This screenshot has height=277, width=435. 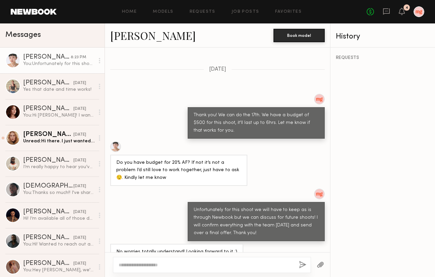 What do you see at coordinates (59, 141) in the screenshot?
I see `div: Unread: Hi there. I just wanted to follow up regarding the shoot you mentioned booking me for and...` at bounding box center [59, 141].